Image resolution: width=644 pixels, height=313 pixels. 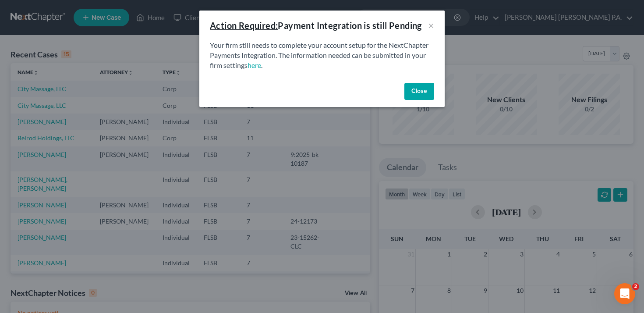 What do you see at coordinates (254, 65) in the screenshot?
I see `a: here` at bounding box center [254, 65].